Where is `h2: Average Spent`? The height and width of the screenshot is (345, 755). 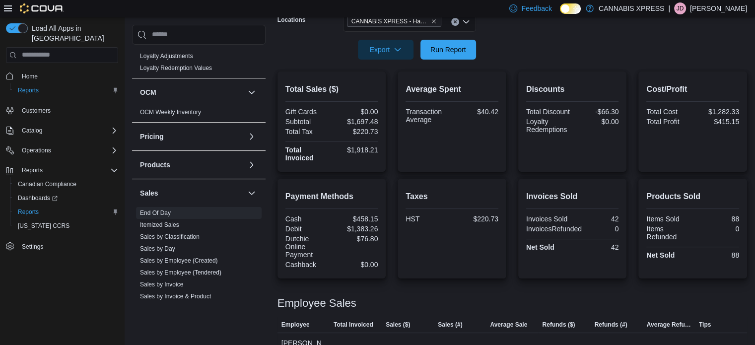 h2: Average Spent is located at coordinates (452, 89).